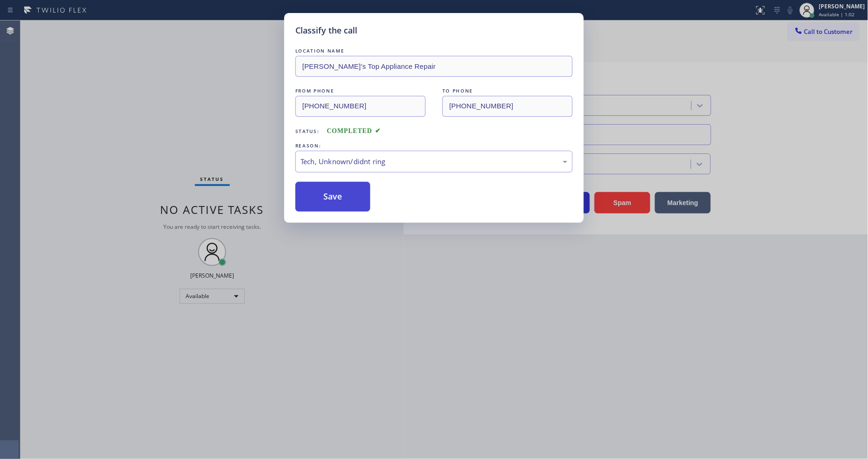  What do you see at coordinates (434, 51) in the screenshot?
I see `div: LOCATION NAME` at bounding box center [434, 51].